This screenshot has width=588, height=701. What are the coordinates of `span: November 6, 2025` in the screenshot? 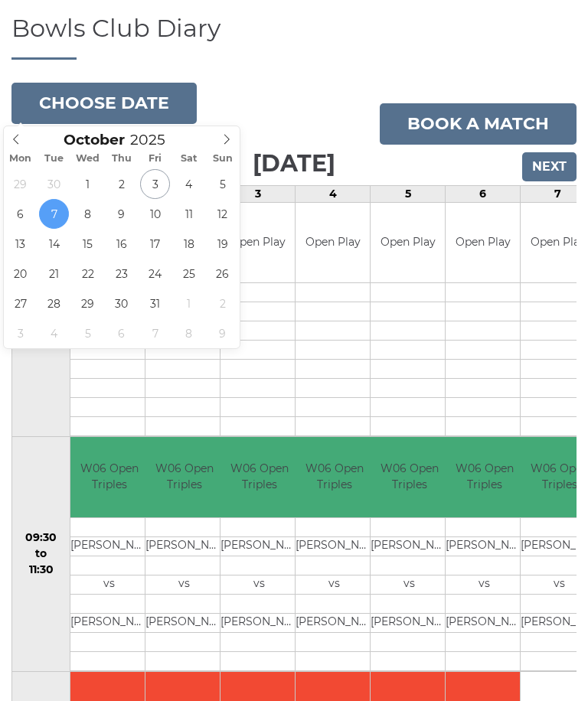 It's located at (121, 333).